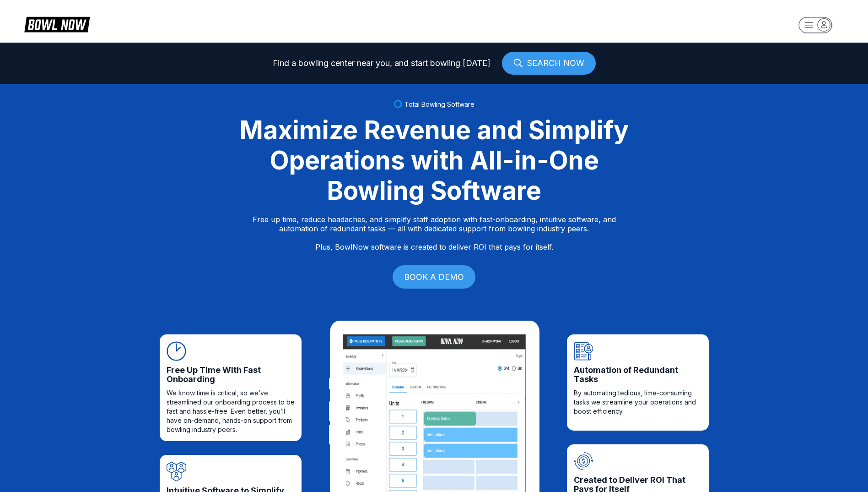 The height and width of the screenshot is (492, 868). What do you see at coordinates (639, 375) in the screenshot?
I see `span: Automation of Redundant Tasks` at bounding box center [639, 375].